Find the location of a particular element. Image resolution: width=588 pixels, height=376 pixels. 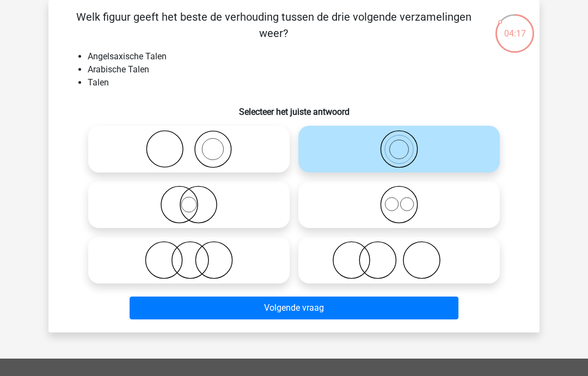

div: 04:17 is located at coordinates (514, 27).